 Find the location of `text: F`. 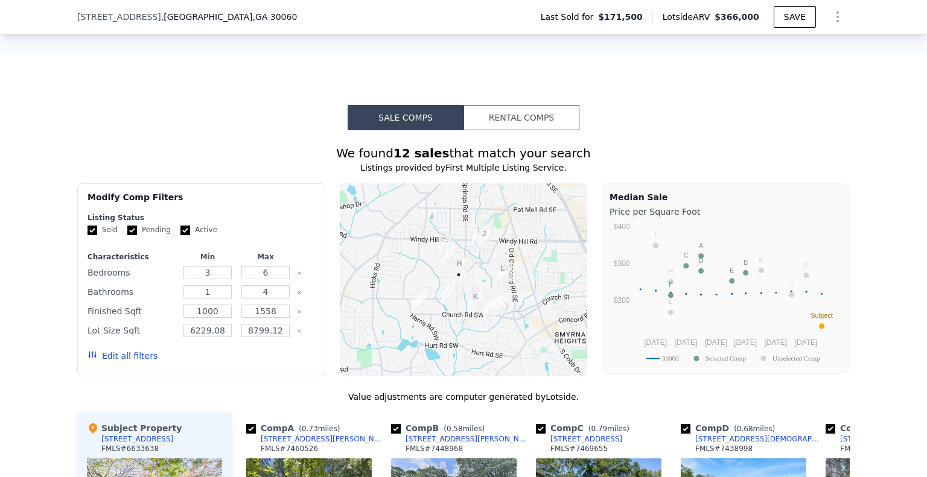

text: F is located at coordinates (670, 285).